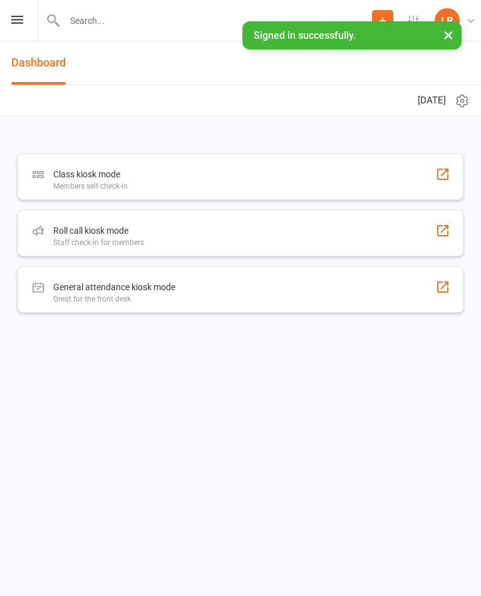 This screenshot has width=481, height=596. What do you see at coordinates (216, 21) in the screenshot?
I see `input: Search...` at bounding box center [216, 21].